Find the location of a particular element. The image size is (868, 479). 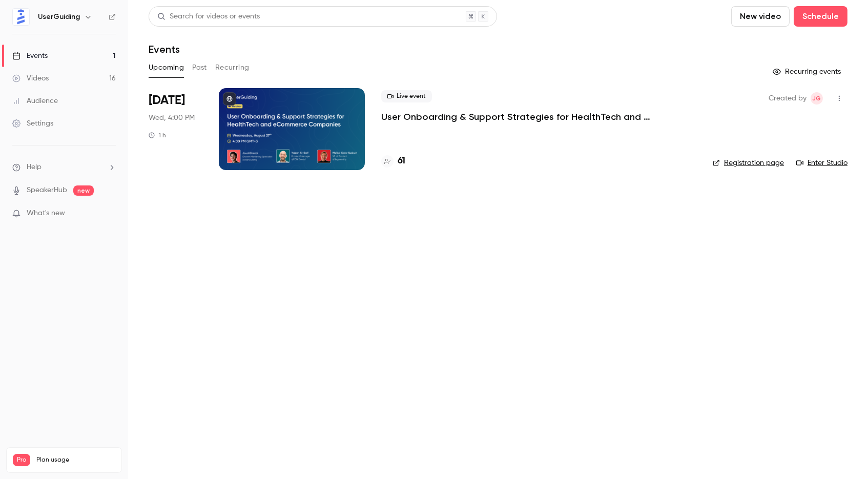

div: Search for videos or events is located at coordinates (208, 16).